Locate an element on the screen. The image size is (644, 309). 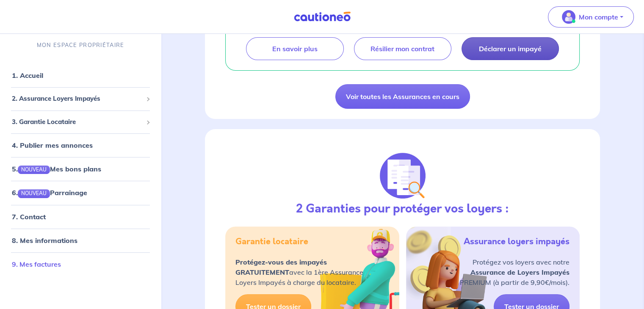
span: 3. Garantie Locataire is located at coordinates (77, 122).